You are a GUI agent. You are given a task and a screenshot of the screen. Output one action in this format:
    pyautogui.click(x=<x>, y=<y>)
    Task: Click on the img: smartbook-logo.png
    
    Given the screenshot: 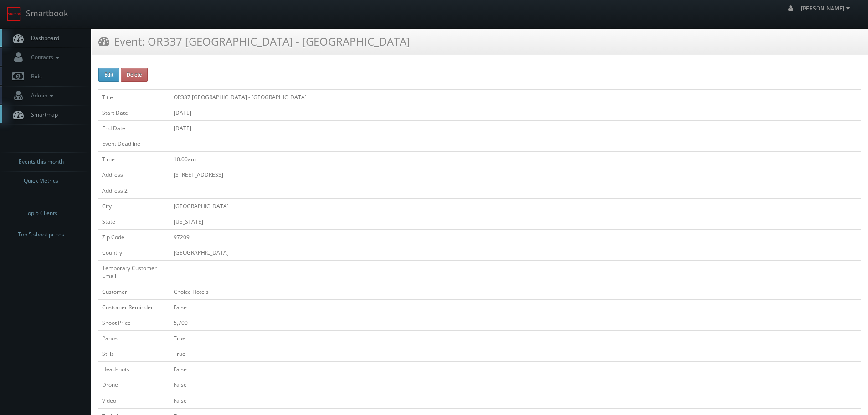 What is the action you would take?
    pyautogui.click(x=14, y=14)
    